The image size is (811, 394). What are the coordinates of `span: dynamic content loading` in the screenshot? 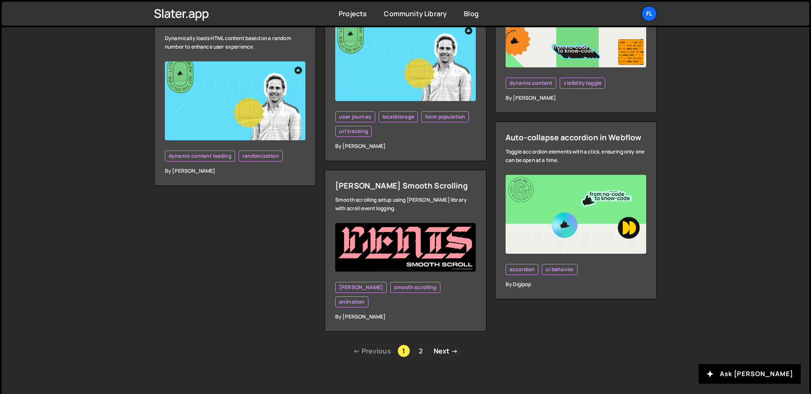 It's located at (200, 156).